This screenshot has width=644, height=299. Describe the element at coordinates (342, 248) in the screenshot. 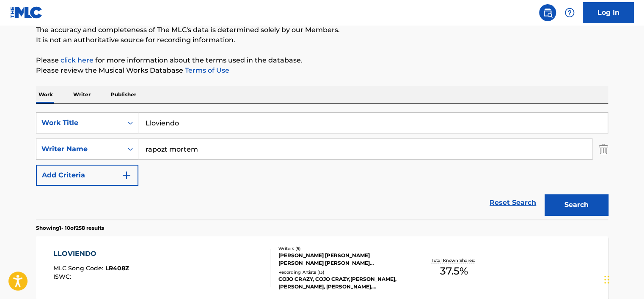

I see `div: Writers ( 5 )` at that location.